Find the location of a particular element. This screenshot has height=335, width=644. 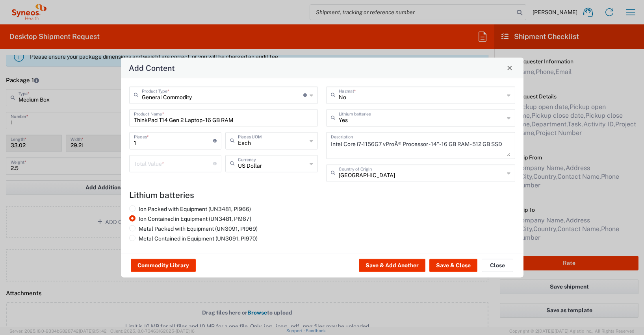

label: Metal Packed with Equipment (UN3091, PI969) is located at coordinates (193, 228).